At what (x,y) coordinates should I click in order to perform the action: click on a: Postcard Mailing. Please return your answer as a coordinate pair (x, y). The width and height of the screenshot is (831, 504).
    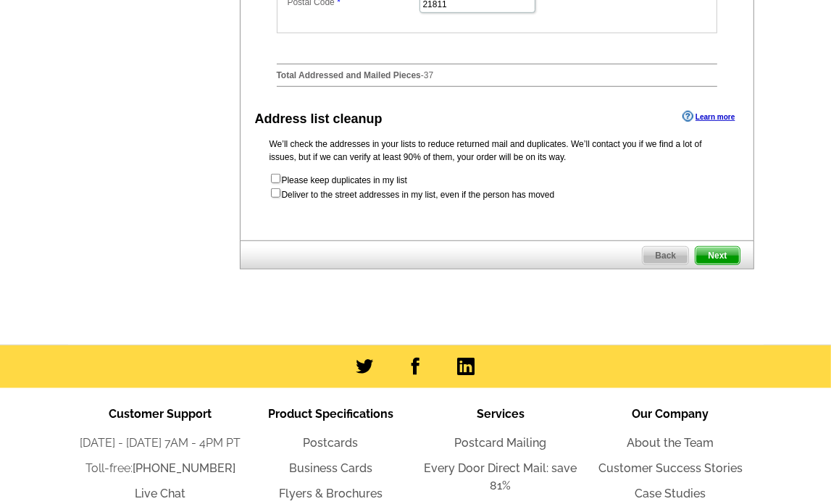
    Looking at the image, I should click on (500, 443).